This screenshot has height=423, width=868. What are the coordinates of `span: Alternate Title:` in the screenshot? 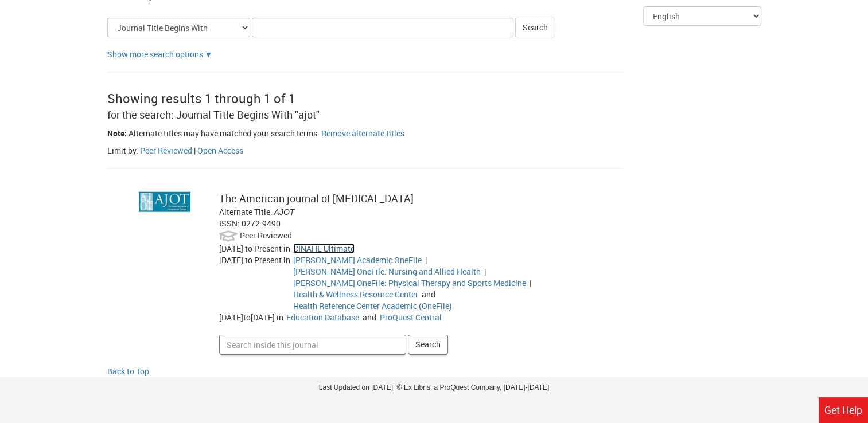 It's located at (246, 212).